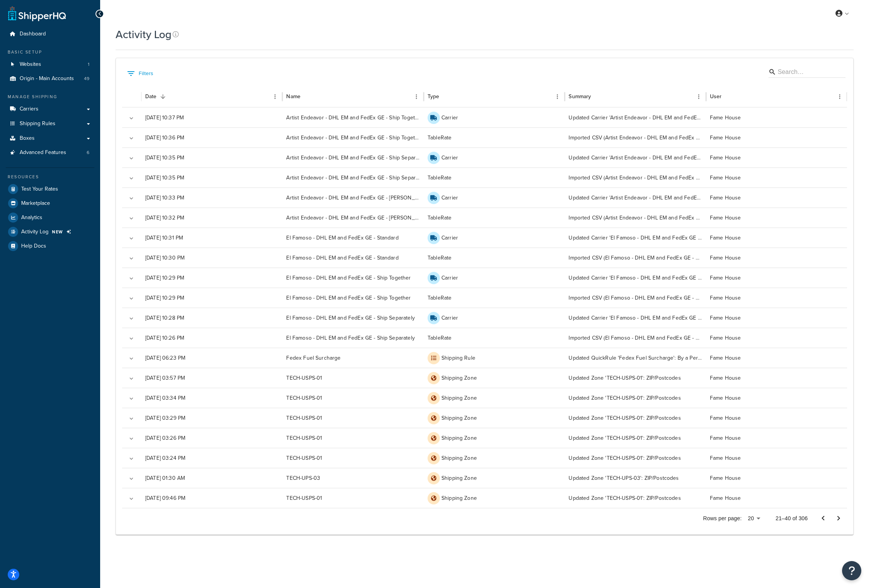 This screenshot has width=869, height=588. What do you see at coordinates (50, 79) in the screenshot?
I see `li: Origins` at bounding box center [50, 79].